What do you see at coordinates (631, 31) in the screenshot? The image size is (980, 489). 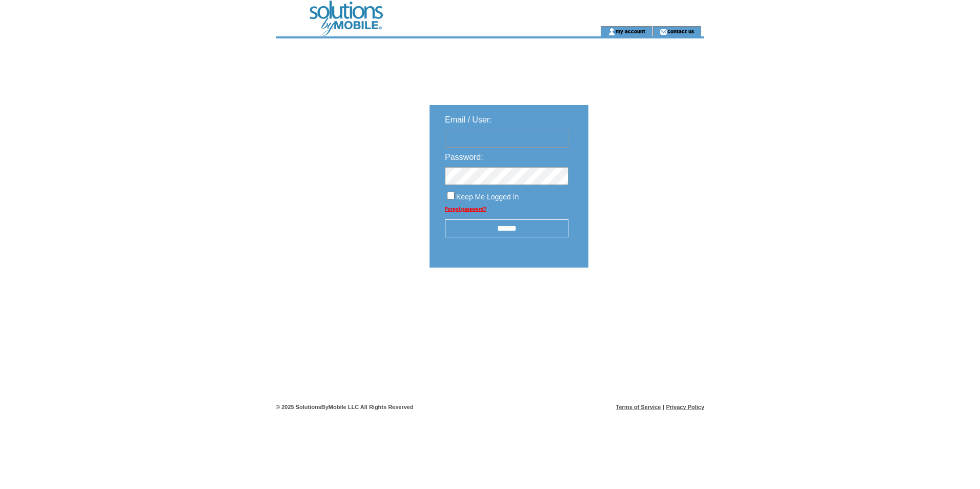 I see `a: my account` at bounding box center [631, 31].